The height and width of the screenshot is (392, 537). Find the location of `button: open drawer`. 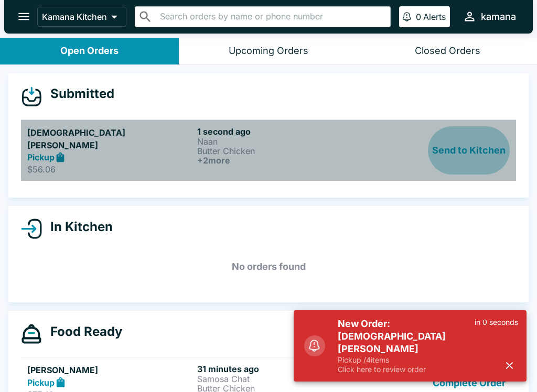

button: open drawer is located at coordinates (23, 16).